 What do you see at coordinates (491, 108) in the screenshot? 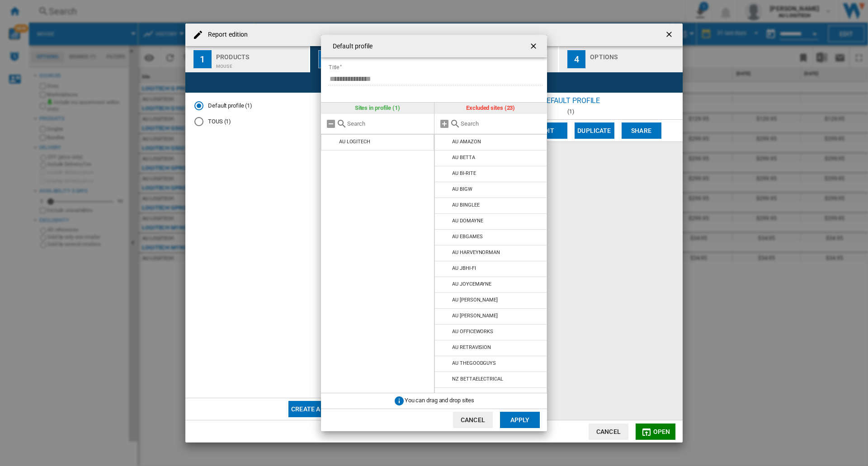
I see `div: Excluded sites (23)` at bounding box center [491, 108].